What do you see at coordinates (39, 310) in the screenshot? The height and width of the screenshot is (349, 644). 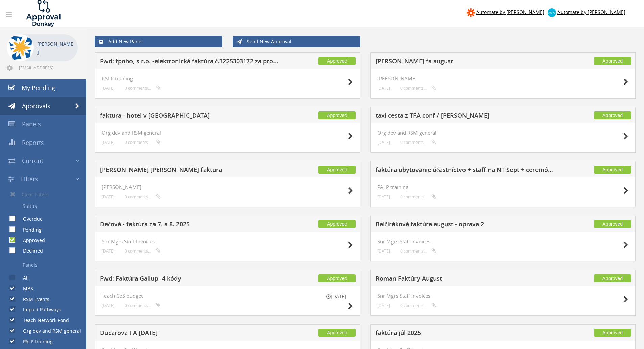 I see `label: Impact Pathways` at bounding box center [39, 310].